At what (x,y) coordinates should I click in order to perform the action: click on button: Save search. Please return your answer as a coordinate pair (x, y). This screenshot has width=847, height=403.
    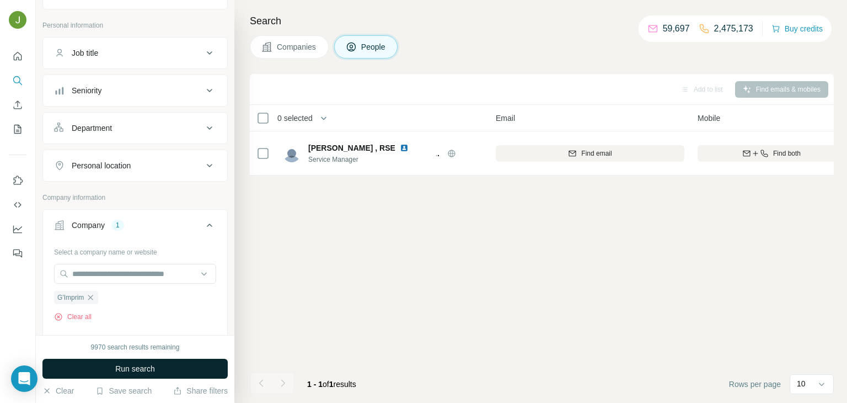
    Looking at the image, I should click on (124, 391).